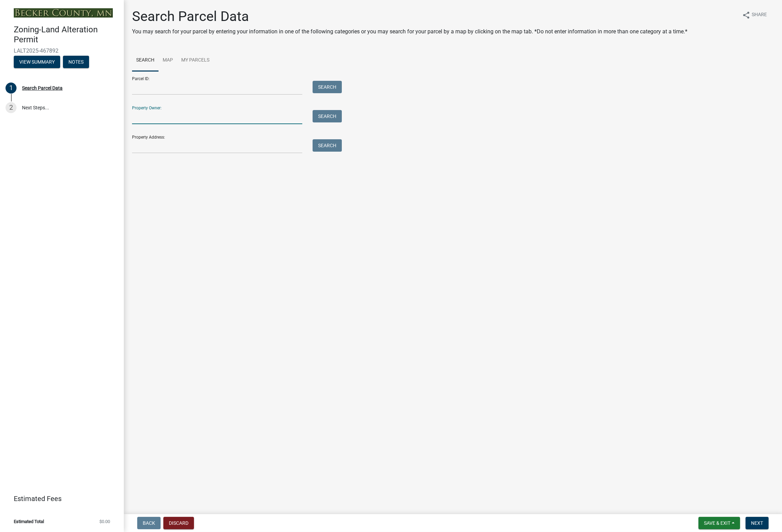  I want to click on a: Estimated Fees, so click(59, 498).